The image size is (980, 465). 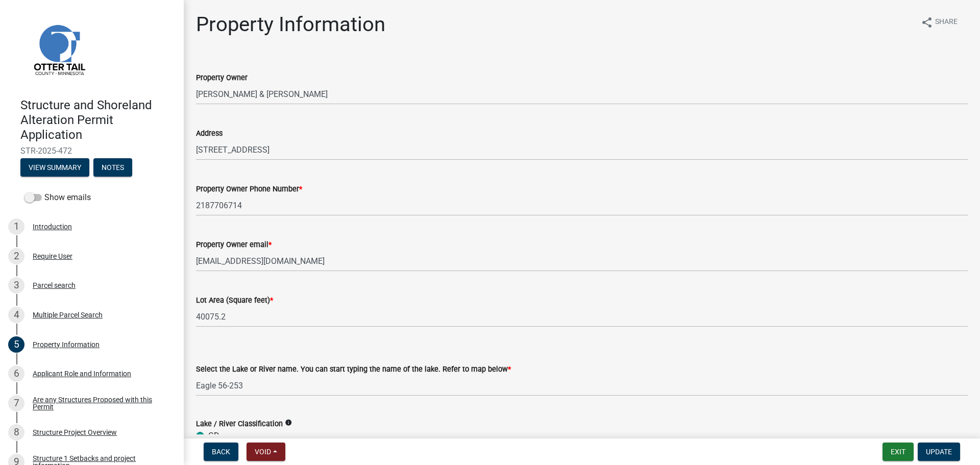 I want to click on button: Notes, so click(x=113, y=168).